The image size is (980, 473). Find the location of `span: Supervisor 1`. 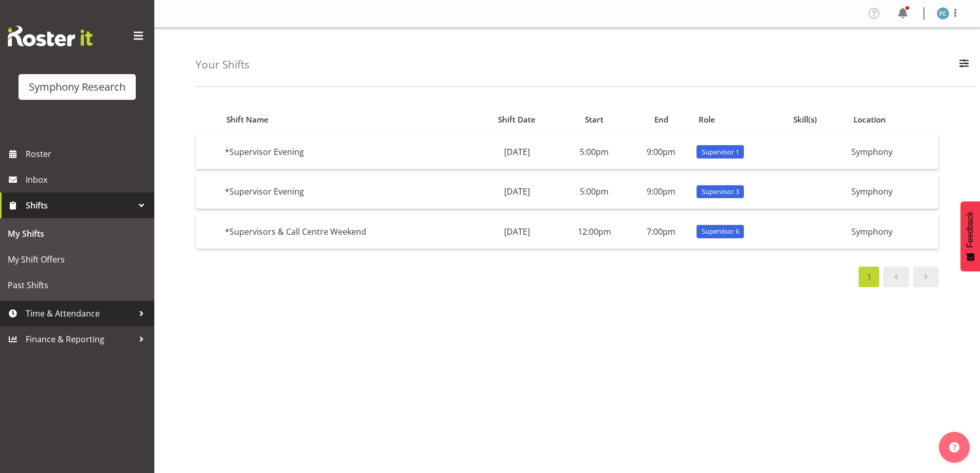

span: Supervisor 1 is located at coordinates (720, 152).